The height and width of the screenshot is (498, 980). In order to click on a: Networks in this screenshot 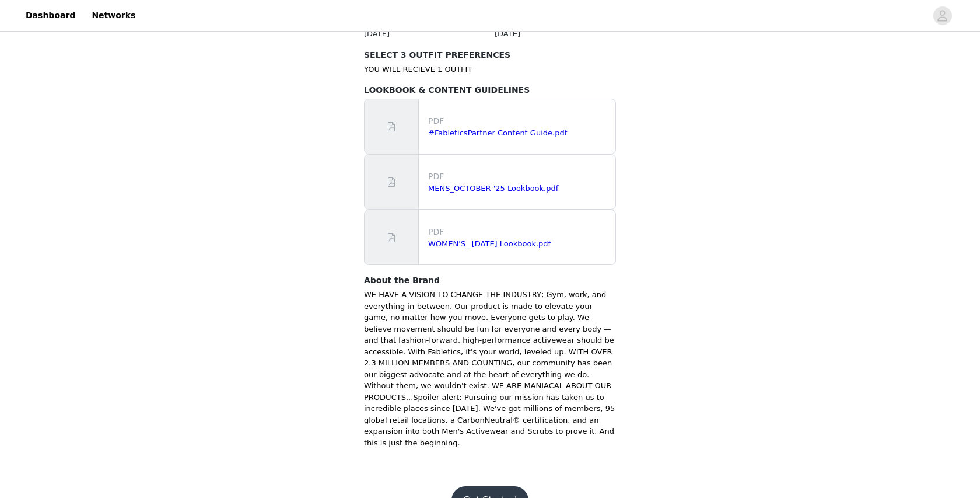, I will do `click(113, 15)`.